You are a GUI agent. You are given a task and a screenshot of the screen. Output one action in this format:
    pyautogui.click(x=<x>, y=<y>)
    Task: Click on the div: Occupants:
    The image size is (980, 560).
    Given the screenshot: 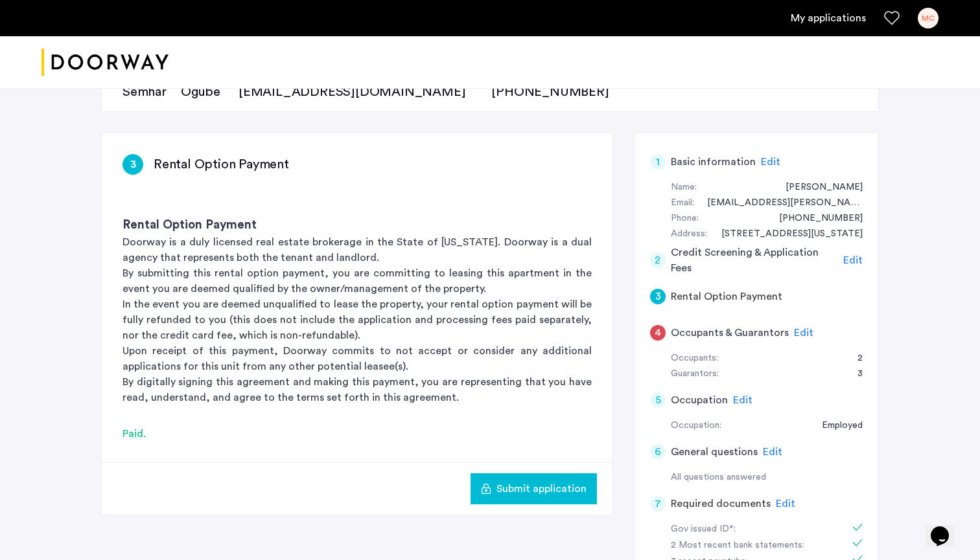 What is the action you would take?
    pyautogui.click(x=695, y=359)
    